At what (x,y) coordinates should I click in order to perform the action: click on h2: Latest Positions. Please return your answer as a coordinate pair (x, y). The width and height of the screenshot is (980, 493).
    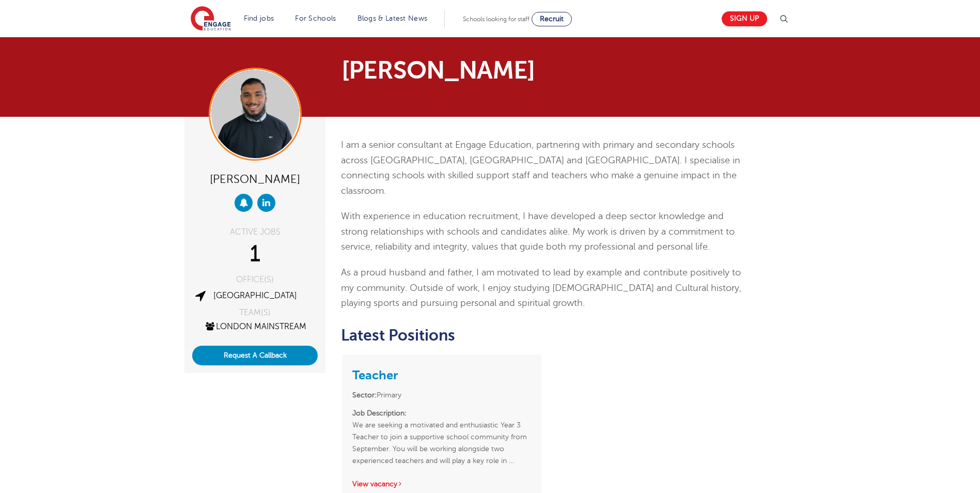
    Looking at the image, I should click on (542, 336).